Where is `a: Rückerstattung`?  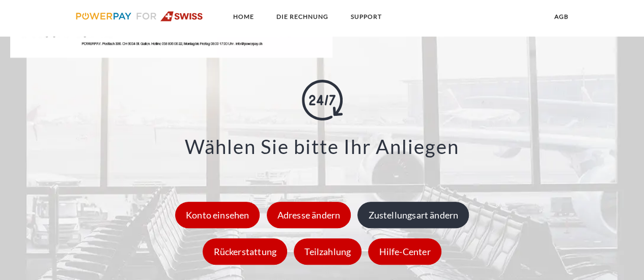
a: Rückerstattung is located at coordinates (245, 252).